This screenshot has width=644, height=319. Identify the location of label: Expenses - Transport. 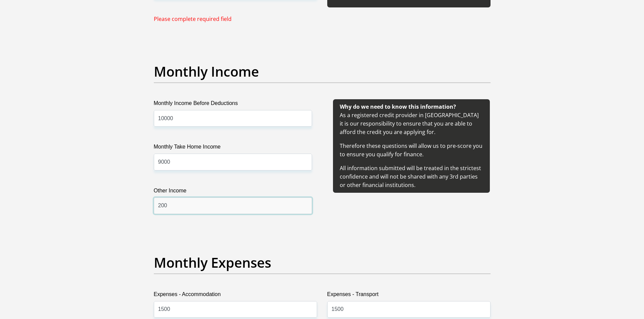
(409, 296).